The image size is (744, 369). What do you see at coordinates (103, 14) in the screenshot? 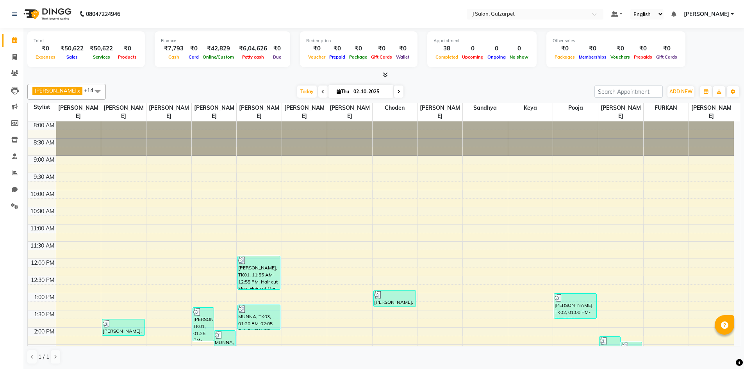
I see `b: 08047224946` at bounding box center [103, 14].